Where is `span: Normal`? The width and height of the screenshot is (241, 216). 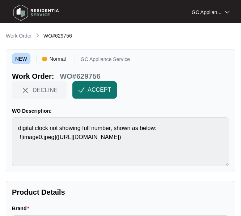
span: Normal is located at coordinates (58, 59).